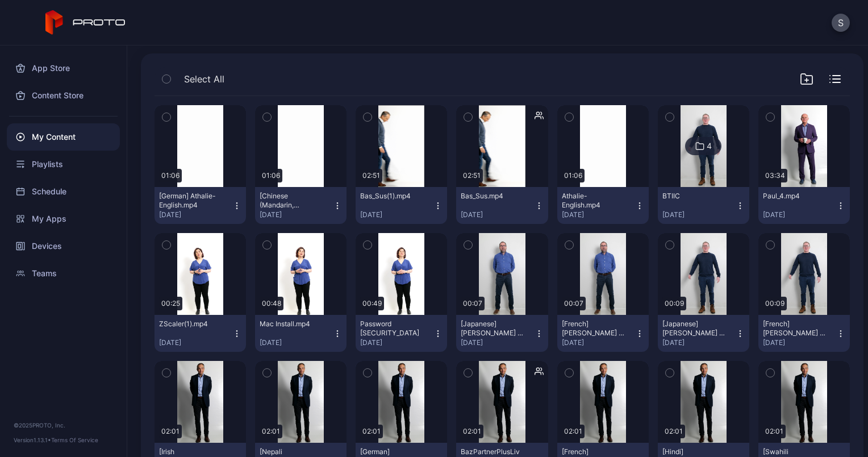  What do you see at coordinates (391, 328) in the screenshot?
I see `div: Password Reset.mp4` at bounding box center [391, 328].